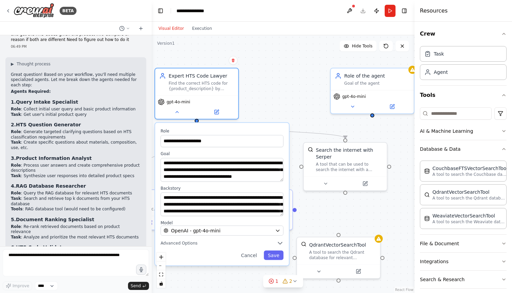 The image size is (512, 293). Describe the element at coordinates (48, 125) in the screenshot. I see `strong: HTS Question Generator` at that location.